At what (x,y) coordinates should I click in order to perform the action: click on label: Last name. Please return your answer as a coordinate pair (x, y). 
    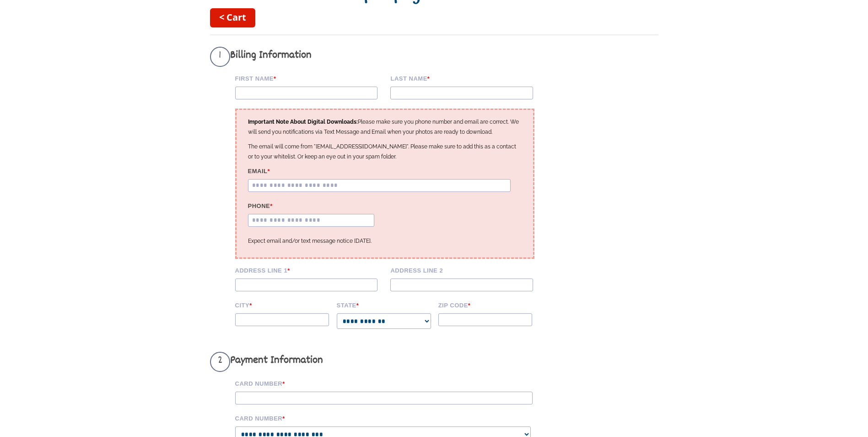
    Looking at the image, I should click on (465, 78).